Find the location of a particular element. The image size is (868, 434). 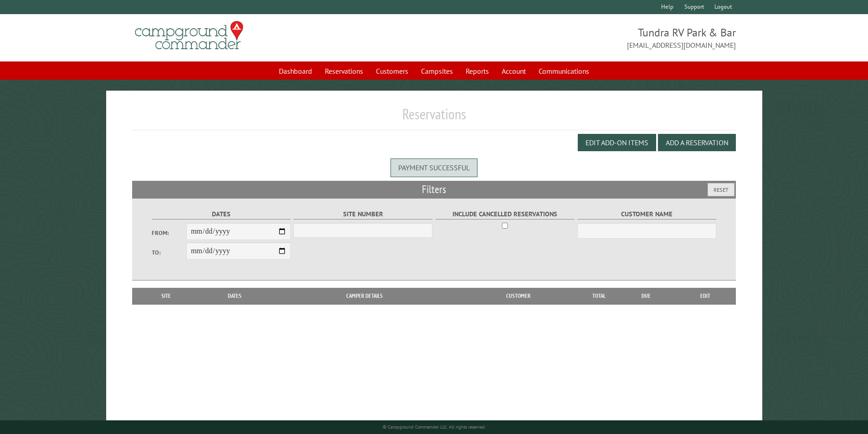

th: Dates is located at coordinates (235, 296).